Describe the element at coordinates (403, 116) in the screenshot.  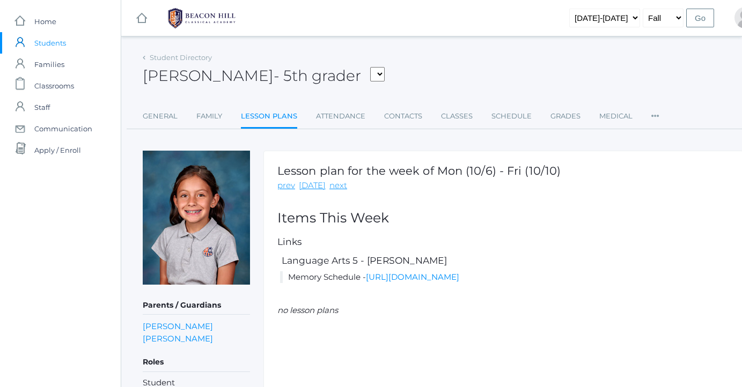
I see `a: Contacts` at that location.